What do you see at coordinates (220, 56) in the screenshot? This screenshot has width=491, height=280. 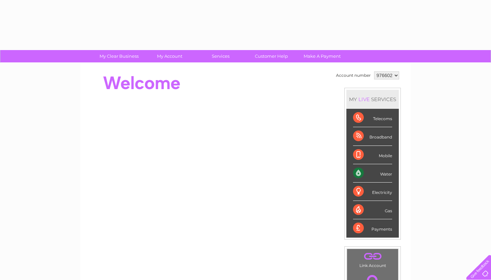 I see `a: Services` at bounding box center [220, 56].